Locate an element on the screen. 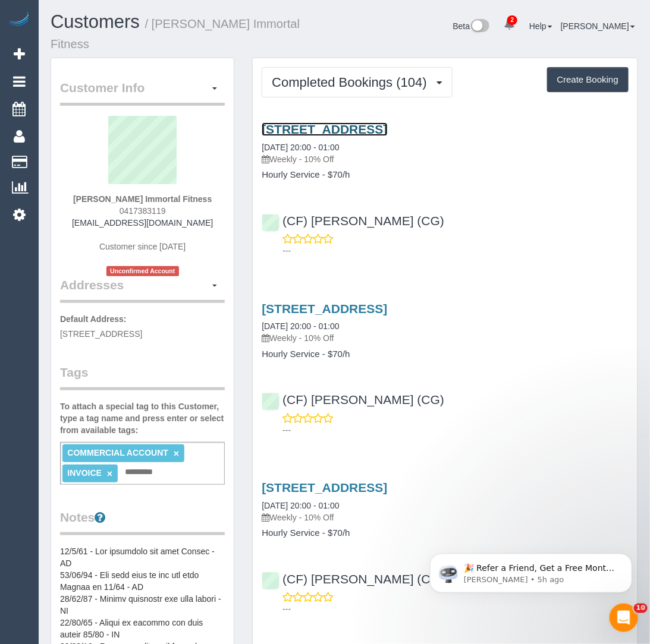 This screenshot has width=650, height=644. p: 🎉 Refer a Friend, Get a Free Month! 🎉 Love Automaid? Share the love! When you refer a friend who ... is located at coordinates (128, 40).